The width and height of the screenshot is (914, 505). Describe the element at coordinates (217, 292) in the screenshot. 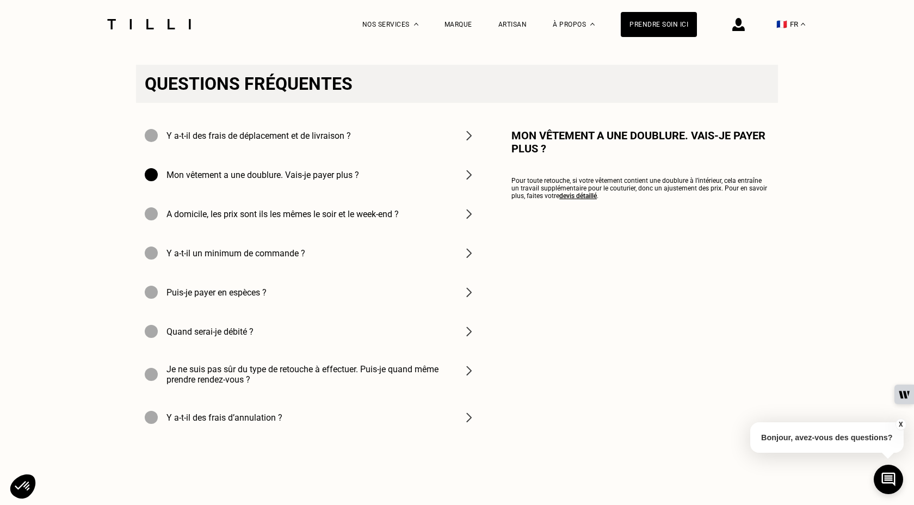

I see `h4: Puis-je payer en espèces ?` at that location.